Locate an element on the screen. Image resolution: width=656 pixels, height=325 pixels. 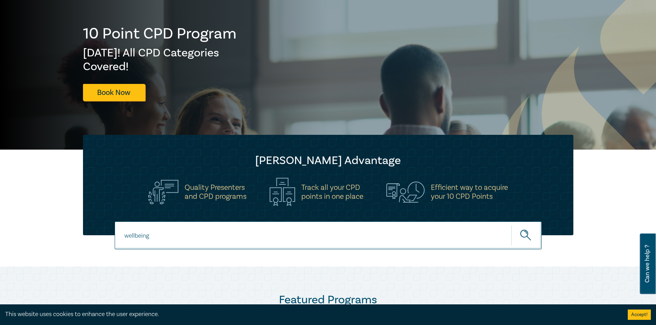
h5: Quality Presenters and CPD programs is located at coordinates (216, 192).